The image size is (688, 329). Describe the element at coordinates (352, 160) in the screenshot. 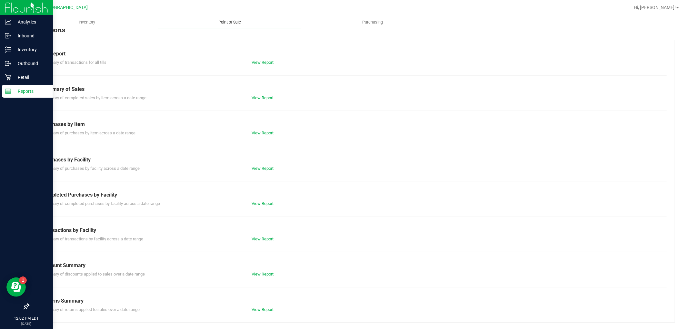

I see `div: Purchases by Facility` at that location.